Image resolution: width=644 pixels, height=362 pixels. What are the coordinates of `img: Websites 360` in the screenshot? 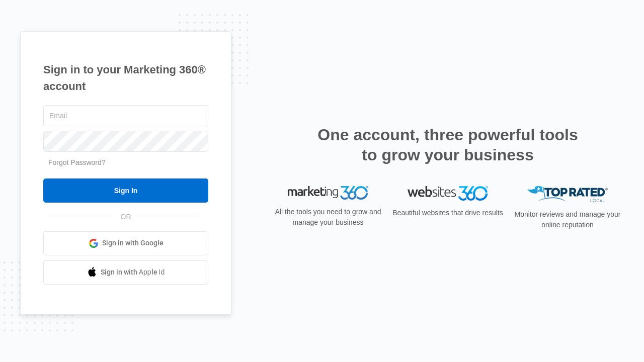 It's located at (448, 193).